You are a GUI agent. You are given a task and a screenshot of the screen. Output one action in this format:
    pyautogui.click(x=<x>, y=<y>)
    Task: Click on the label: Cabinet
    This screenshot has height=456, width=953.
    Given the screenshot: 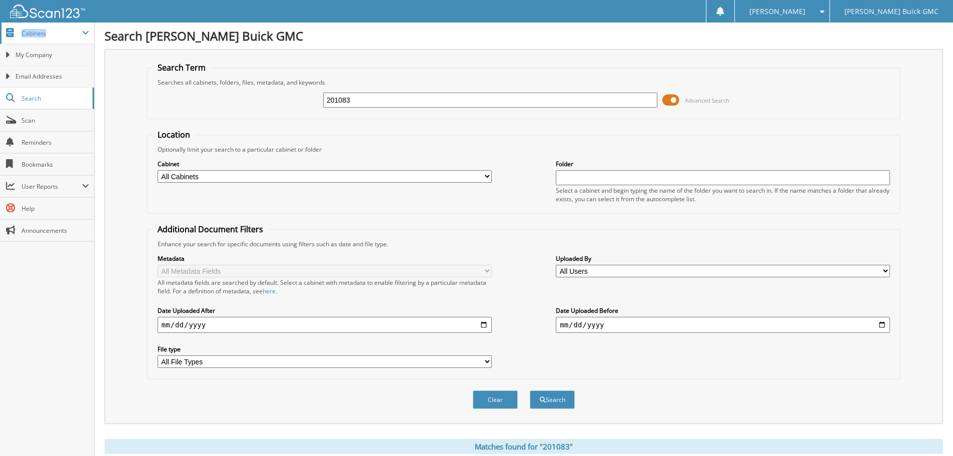 What is the action you would take?
    pyautogui.click(x=325, y=164)
    